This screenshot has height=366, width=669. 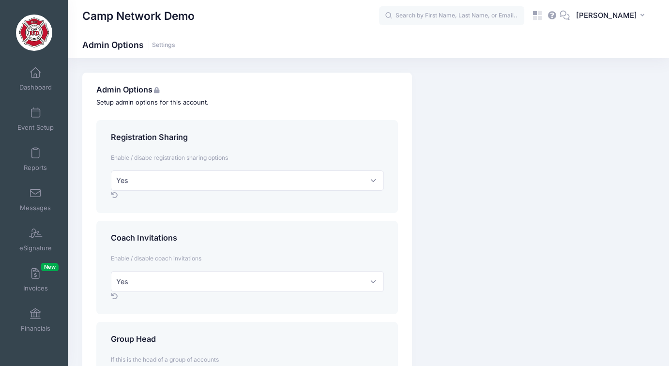 What do you see at coordinates (35, 199) in the screenshot?
I see `a: Messages` at bounding box center [35, 199].